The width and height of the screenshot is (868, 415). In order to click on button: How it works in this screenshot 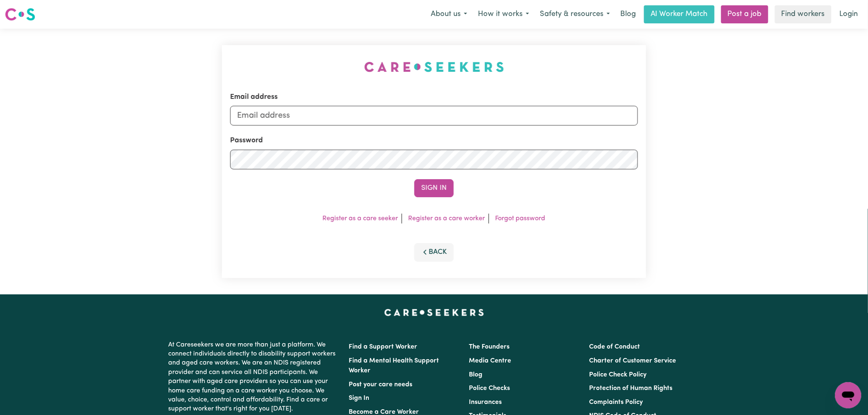, I will do `click(504, 14)`.